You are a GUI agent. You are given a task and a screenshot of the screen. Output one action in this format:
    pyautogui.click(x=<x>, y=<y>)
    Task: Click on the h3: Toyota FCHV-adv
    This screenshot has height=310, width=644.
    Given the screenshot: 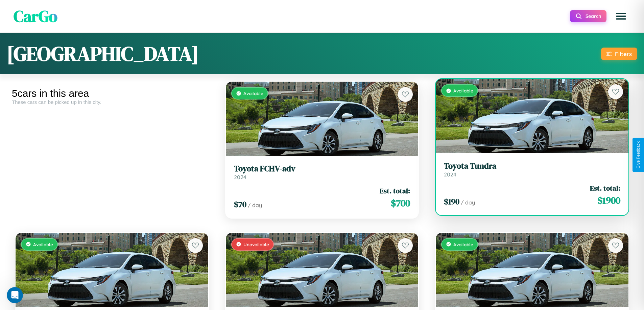 What is the action you would take?
    pyautogui.click(x=322, y=169)
    